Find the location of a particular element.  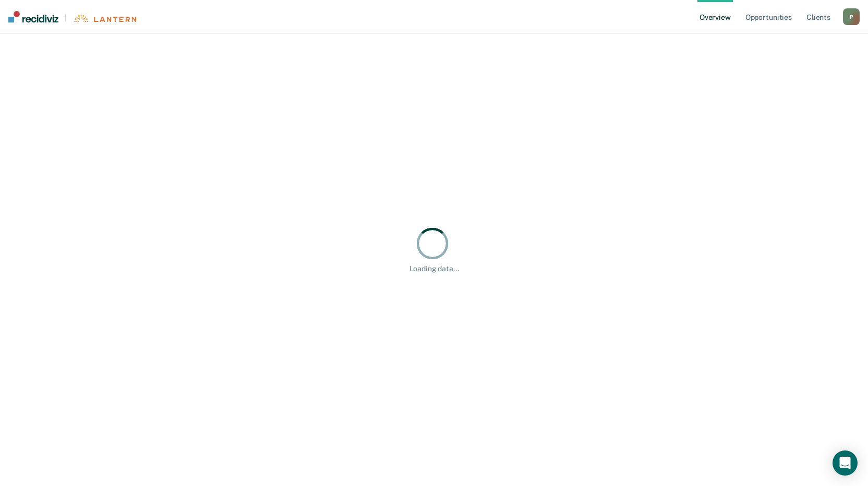

img: Recidiviz is located at coordinates (33, 17).